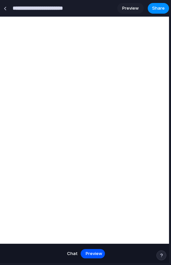 This screenshot has width=171, height=265. I want to click on button: Chat, so click(73, 254).